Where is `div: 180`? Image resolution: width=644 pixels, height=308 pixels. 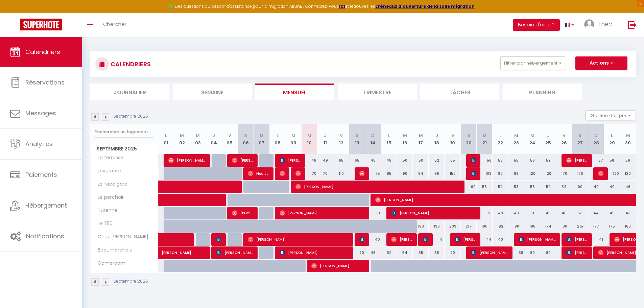 div: 180 is located at coordinates (564, 226).